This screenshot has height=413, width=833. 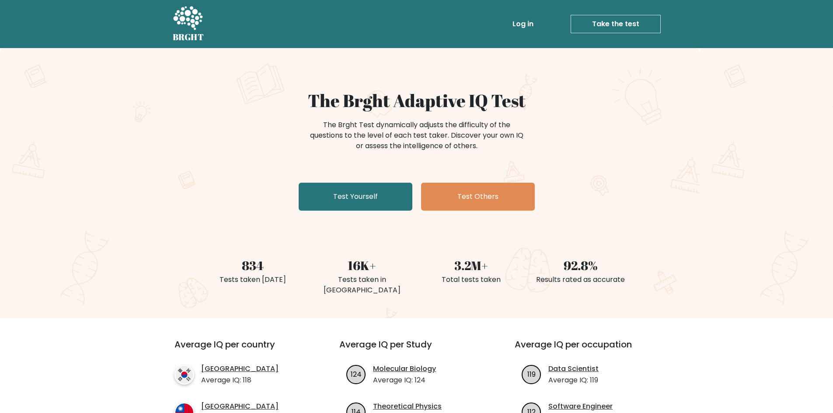 I want to click on div: 92.8%, so click(x=581, y=265).